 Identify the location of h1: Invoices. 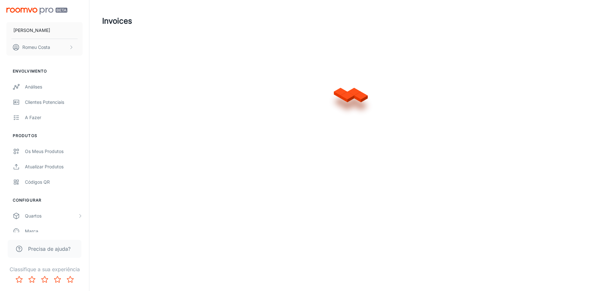
(117, 21).